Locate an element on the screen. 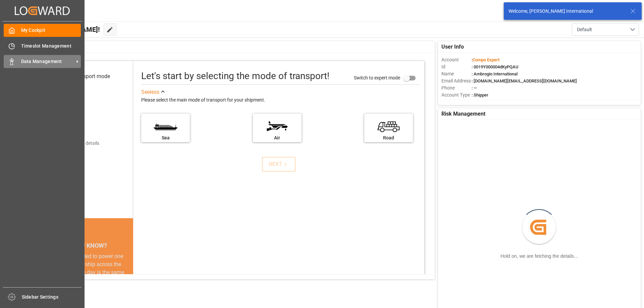  button: open menu is located at coordinates (605, 30).